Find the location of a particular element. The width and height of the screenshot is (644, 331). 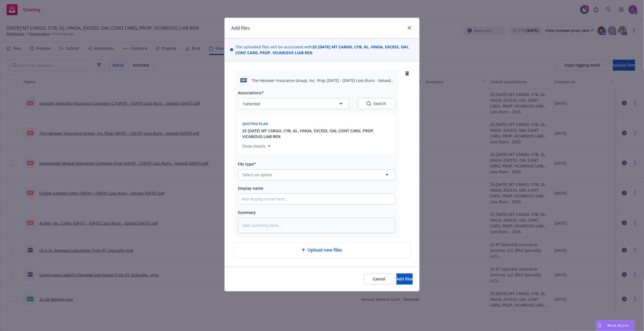

span: Nova Assist is located at coordinates (618, 325).